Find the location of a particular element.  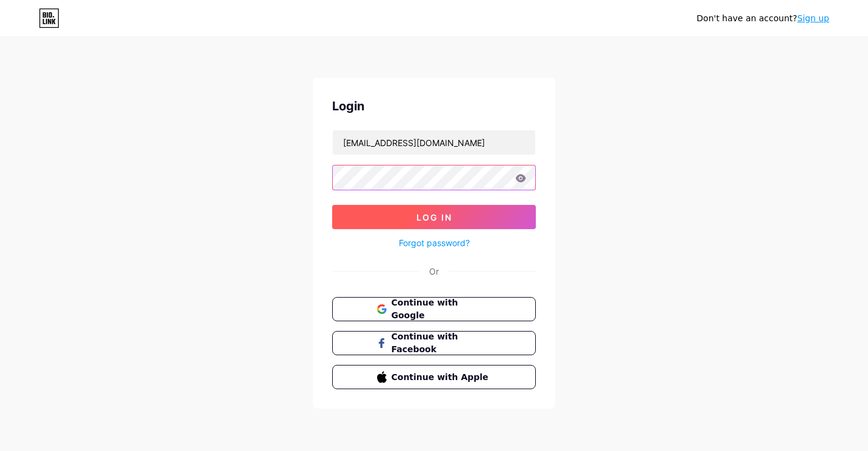

a: Forgot password? is located at coordinates (434, 243).